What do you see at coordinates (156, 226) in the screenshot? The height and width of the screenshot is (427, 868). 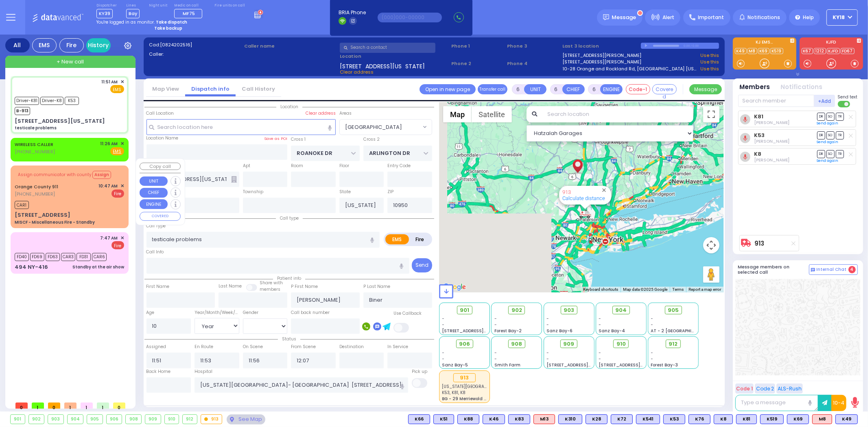 I see `label: Call Type` at bounding box center [156, 226].